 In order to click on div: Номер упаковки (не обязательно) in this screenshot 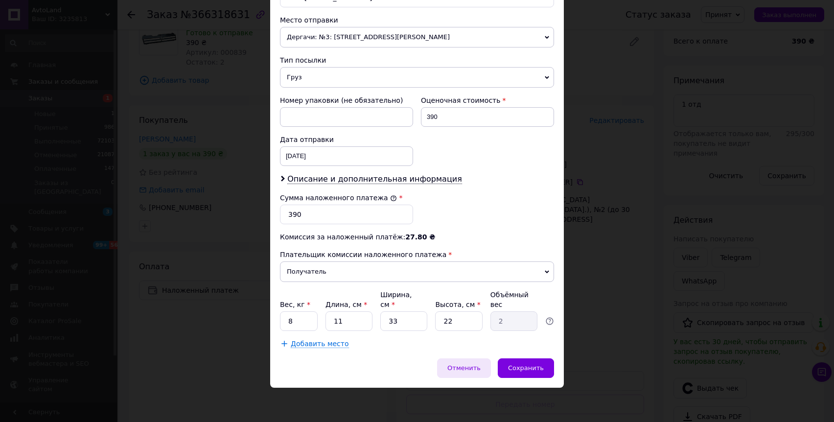, I will do `click(347, 100)`.